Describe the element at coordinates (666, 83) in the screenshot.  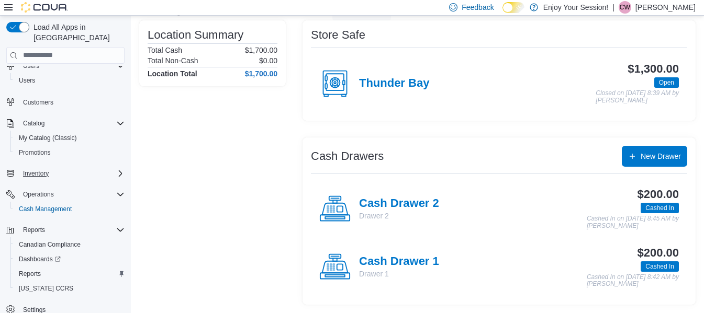
I see `span: Open` at that location.